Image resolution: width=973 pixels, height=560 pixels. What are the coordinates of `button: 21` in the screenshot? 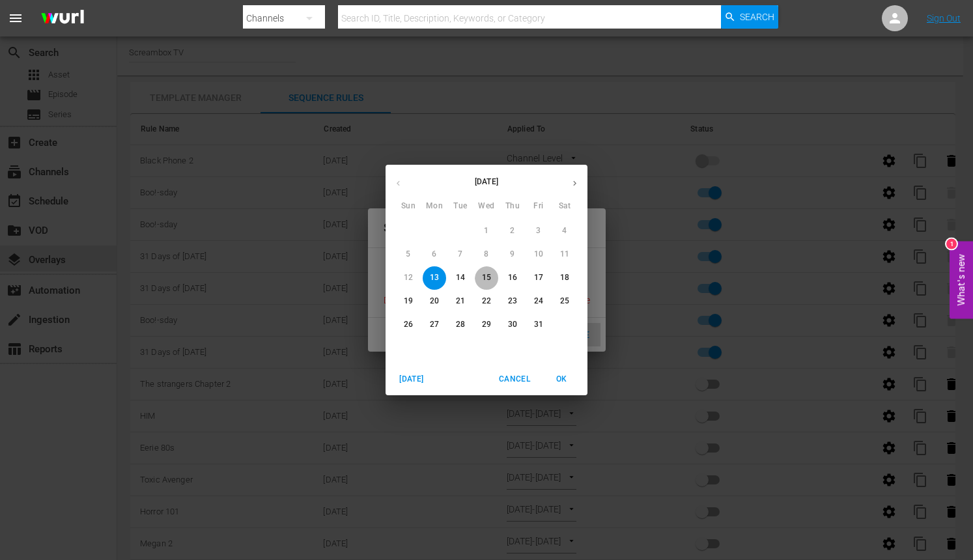 It's located at (461, 301).